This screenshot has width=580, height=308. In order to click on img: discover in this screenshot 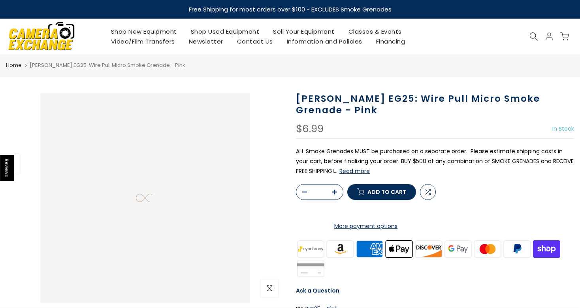, I will do `click(429, 248)`.